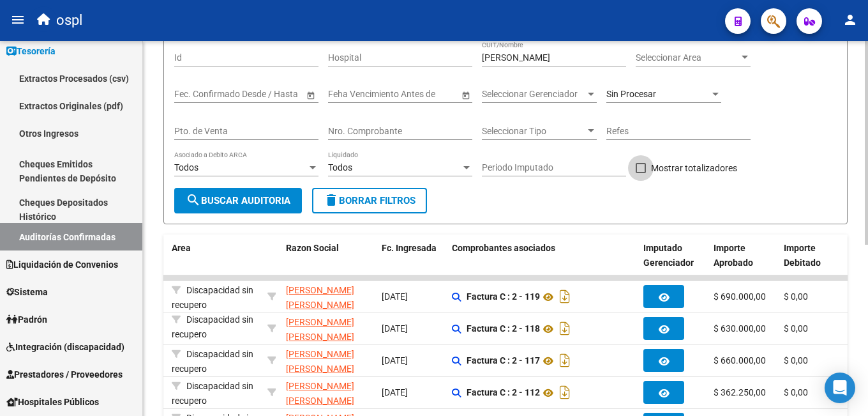 This screenshot has width=868, height=416. What do you see at coordinates (533, 94) in the screenshot?
I see `span: Seleccionar Gerenciador` at bounding box center [533, 94].